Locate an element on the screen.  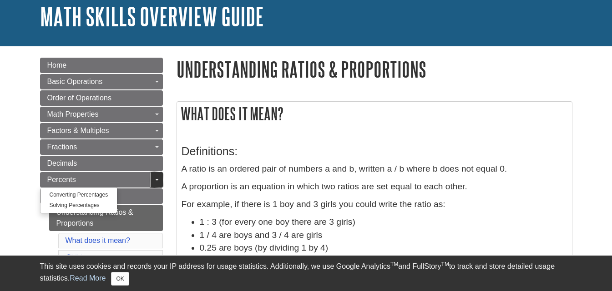
p: A ratio is an ordered pair of numbers a and b, written a / b where b does not equal 0. is located at coordinates (374, 169).